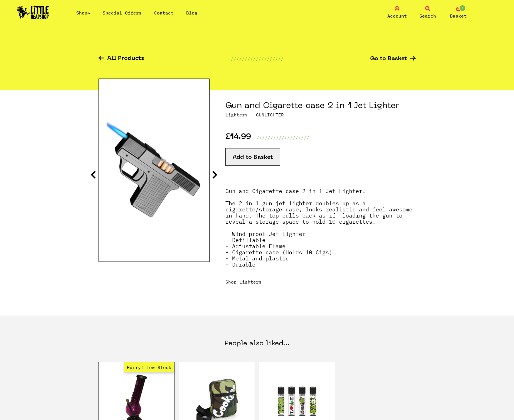 This screenshot has width=514, height=420. What do you see at coordinates (238, 137) in the screenshot?
I see `p: £14.99` at bounding box center [238, 137].